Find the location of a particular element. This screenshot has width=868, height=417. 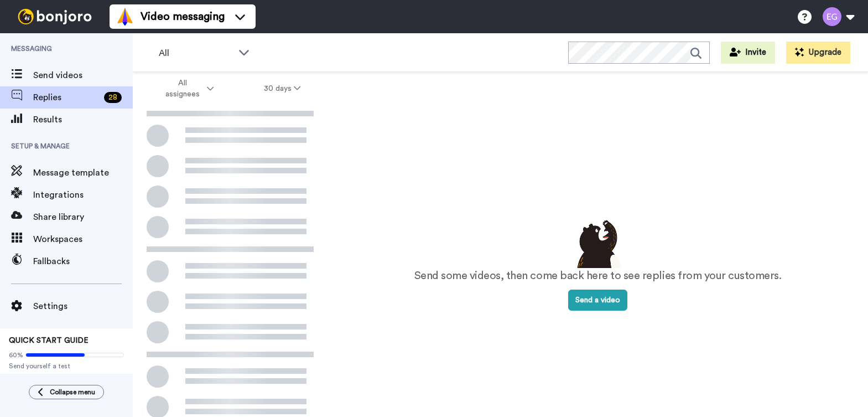

span: All is located at coordinates (196, 53).